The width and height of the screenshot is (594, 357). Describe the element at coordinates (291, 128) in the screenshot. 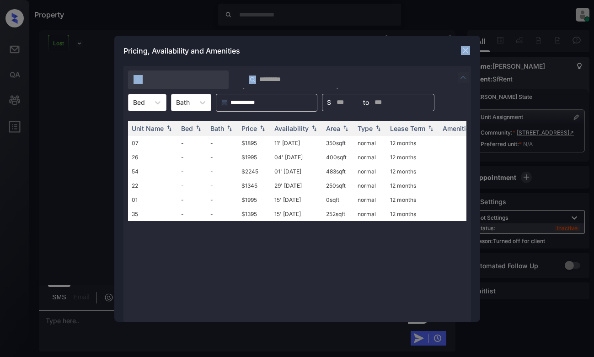

I see `div: Availability` at that location.